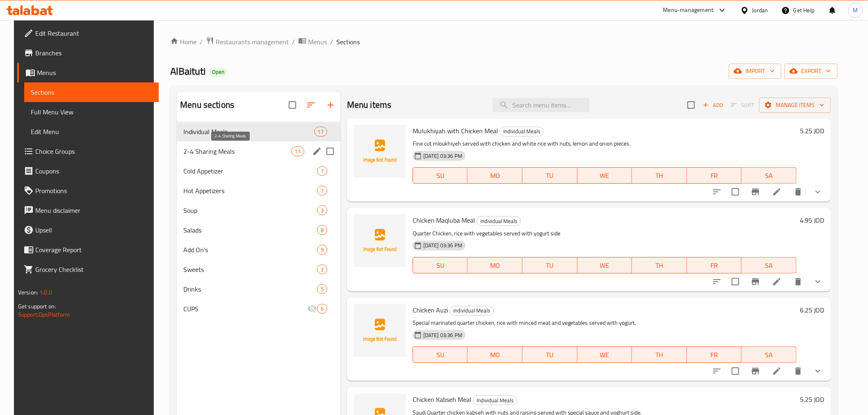 This screenshot has height=415, width=868. I want to click on button: edit, so click(317, 151).